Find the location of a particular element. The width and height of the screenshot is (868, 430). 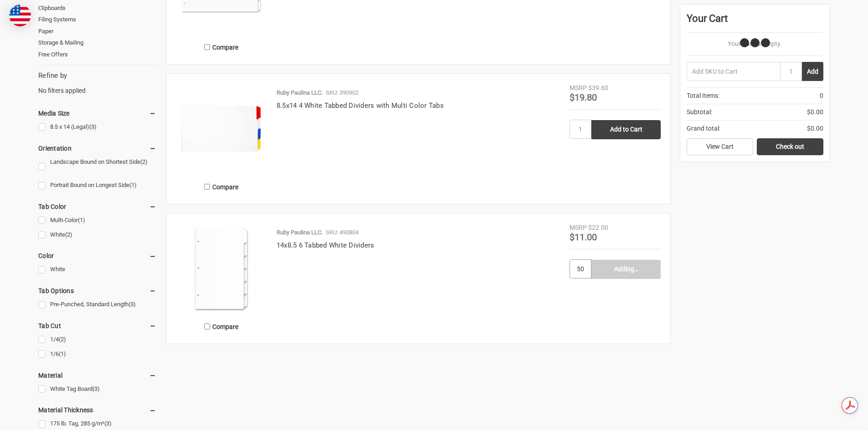

a: Pre-Punched, Standard Length is located at coordinates (97, 304).